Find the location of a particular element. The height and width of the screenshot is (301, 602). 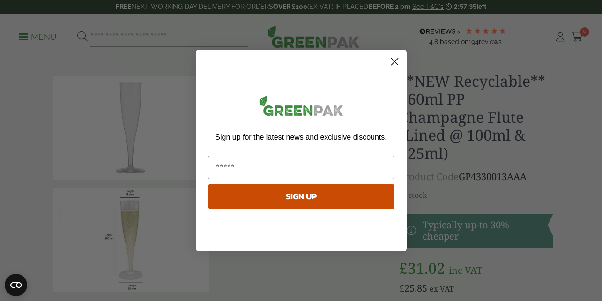

input: Email is located at coordinates (301, 167).